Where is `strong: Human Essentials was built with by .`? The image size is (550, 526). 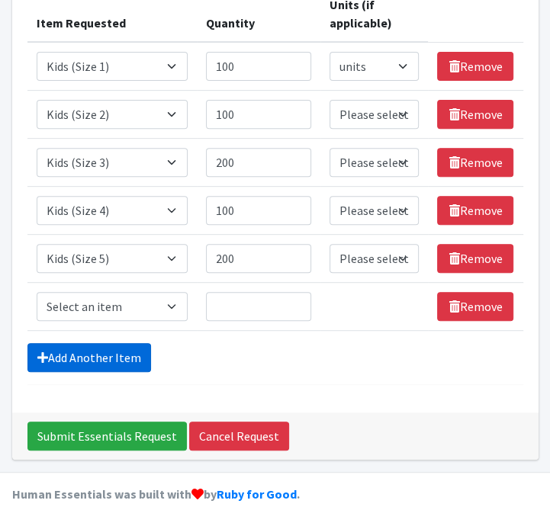
strong: Human Essentials was built with by . is located at coordinates (156, 494).